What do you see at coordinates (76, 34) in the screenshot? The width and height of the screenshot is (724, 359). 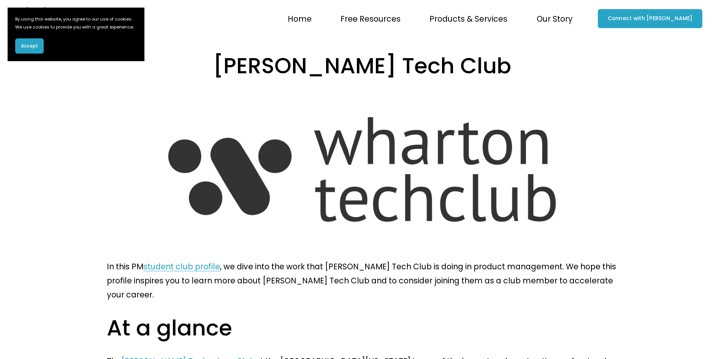 I see `section: Cookie banner` at bounding box center [76, 34].